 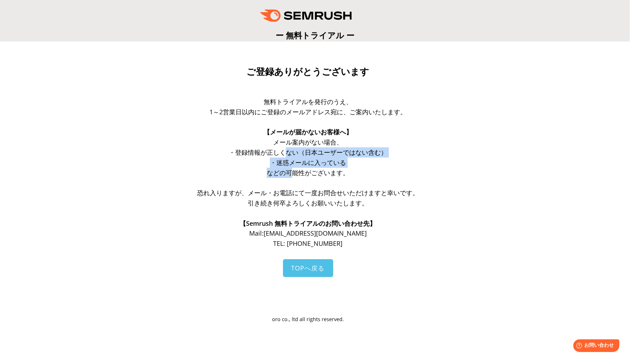 What do you see at coordinates (308, 224) in the screenshot?
I see `span: 【Semrush 無料トライアルのお問い合わせ先】` at bounding box center [308, 224].